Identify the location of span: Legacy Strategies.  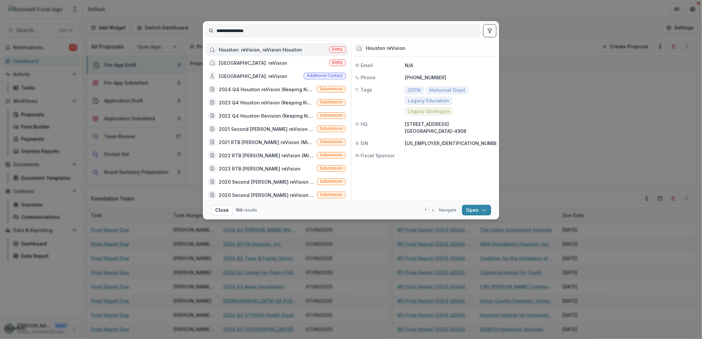
(429, 111).